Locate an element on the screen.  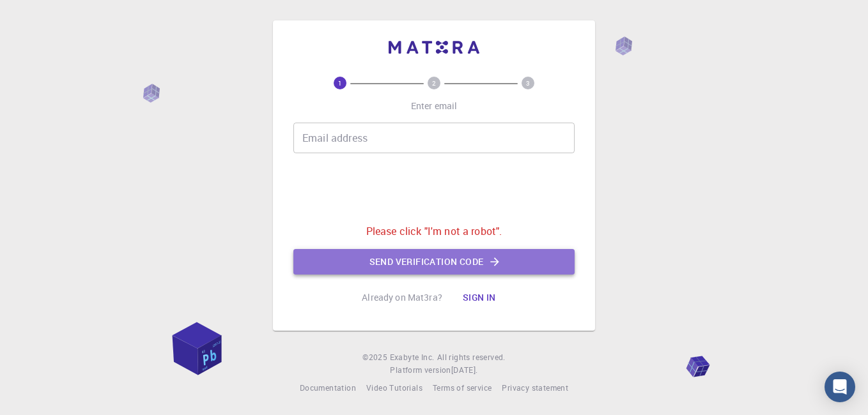
a: Exabyte Inc. is located at coordinates (412, 358).